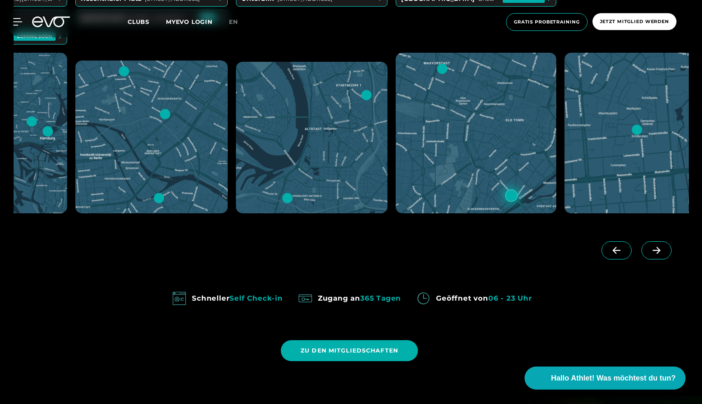  What do you see at coordinates (233, 22) in the screenshot?
I see `span: en` at bounding box center [233, 22].